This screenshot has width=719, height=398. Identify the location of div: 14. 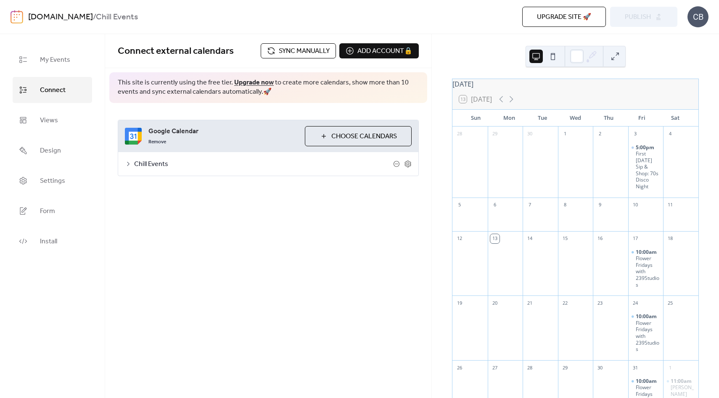
(529, 239).